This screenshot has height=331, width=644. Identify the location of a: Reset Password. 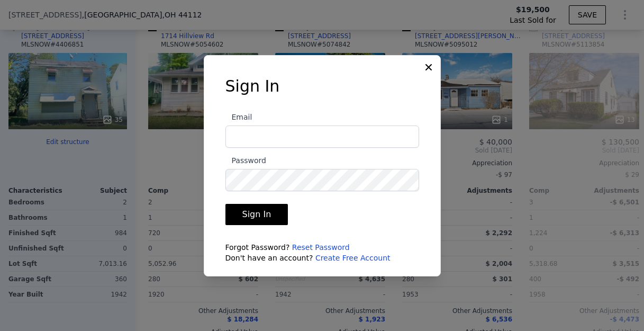
(320, 248).